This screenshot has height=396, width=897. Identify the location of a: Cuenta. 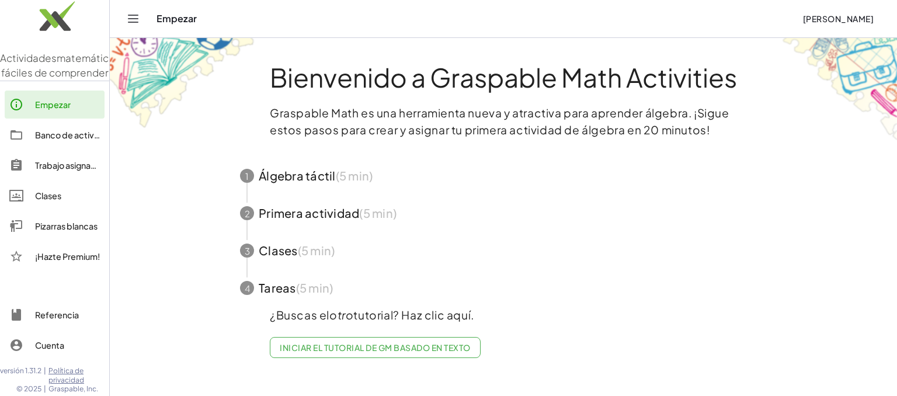
(54, 345).